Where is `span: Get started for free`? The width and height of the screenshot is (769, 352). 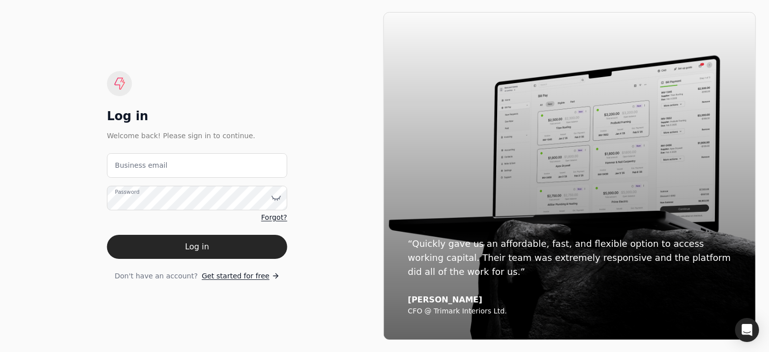
span: Get started for free is located at coordinates (235, 276).